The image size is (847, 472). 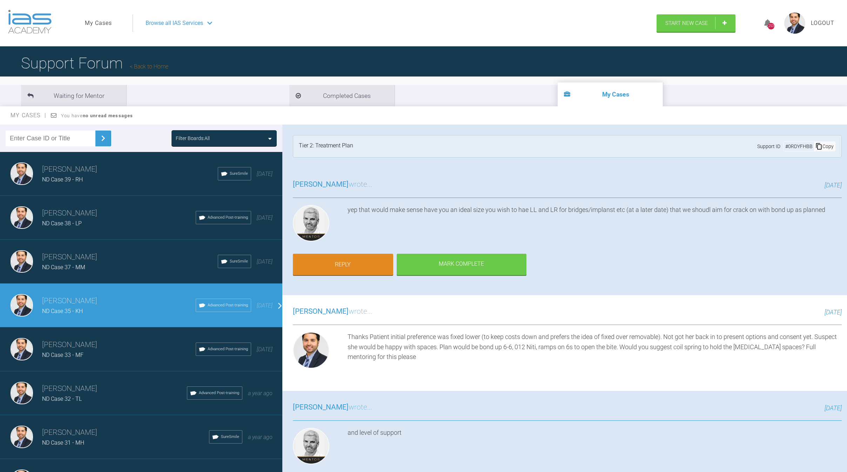 I want to click on span: Browse all IAS Services, so click(x=174, y=23).